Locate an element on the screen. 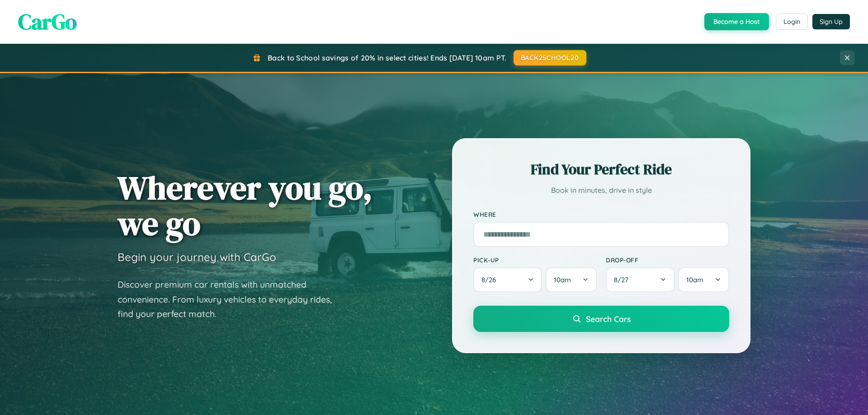  span: 8 / 26 is located at coordinates (491, 279).